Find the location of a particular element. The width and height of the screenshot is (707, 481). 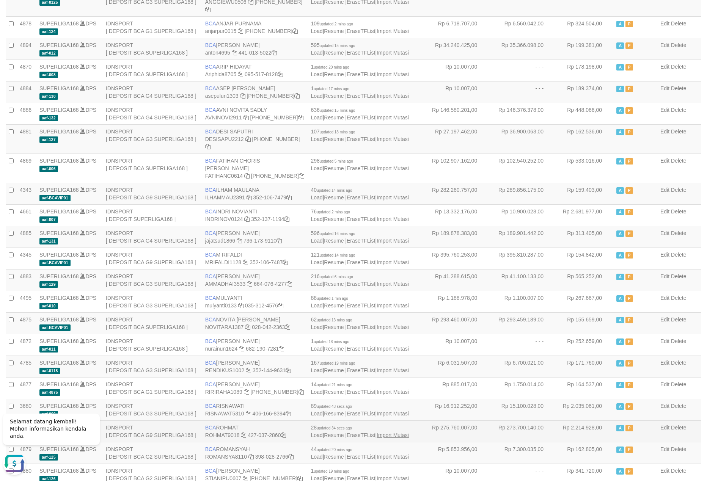

span: 1 is located at coordinates (330, 67).